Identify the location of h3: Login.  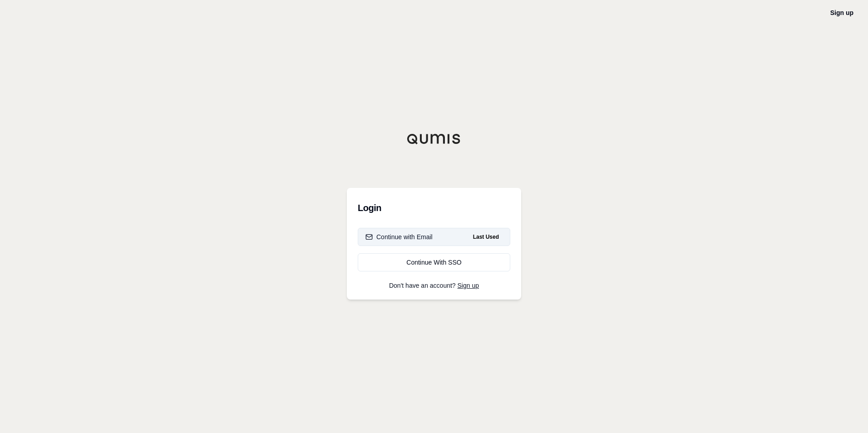
(434, 208).